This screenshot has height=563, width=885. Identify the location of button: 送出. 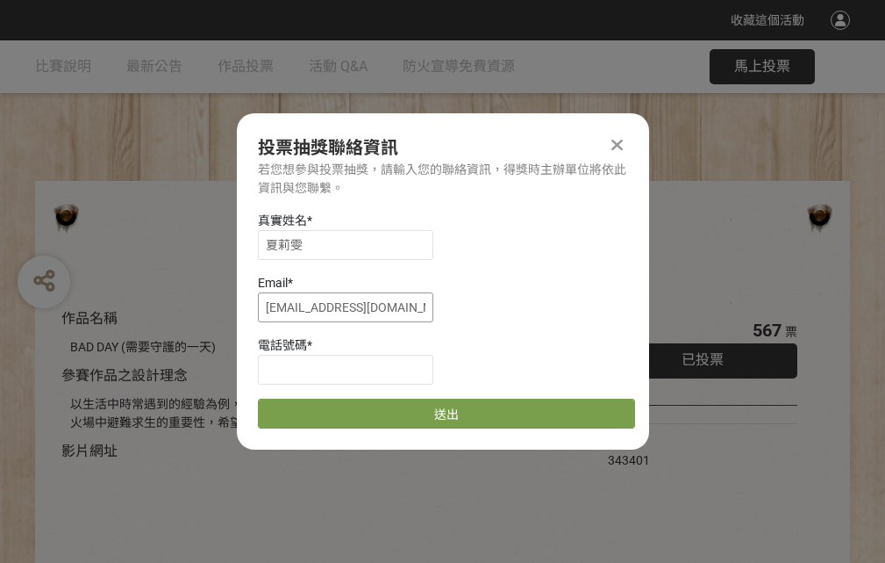
(447, 413).